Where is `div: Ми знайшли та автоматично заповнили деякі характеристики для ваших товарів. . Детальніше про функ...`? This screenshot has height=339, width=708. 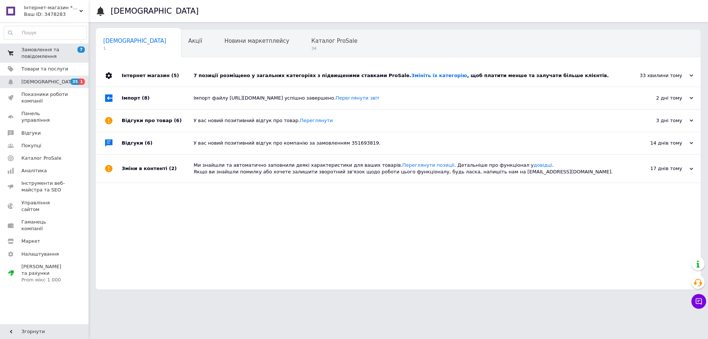 div: Ми знайшли та автоматично заповнили деякі характеристики для ваших товарів. . Детальніше про функ... is located at coordinates (407, 169).